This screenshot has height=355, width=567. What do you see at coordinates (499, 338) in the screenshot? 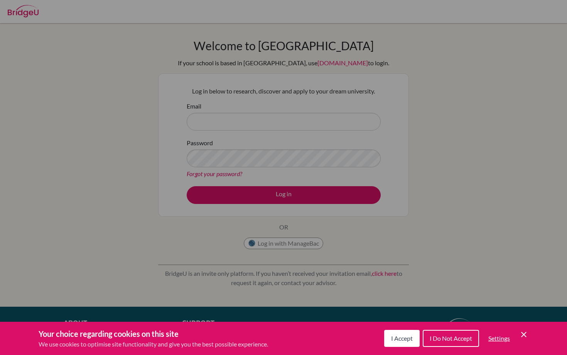
I see `span: Settings` at bounding box center [499, 338].